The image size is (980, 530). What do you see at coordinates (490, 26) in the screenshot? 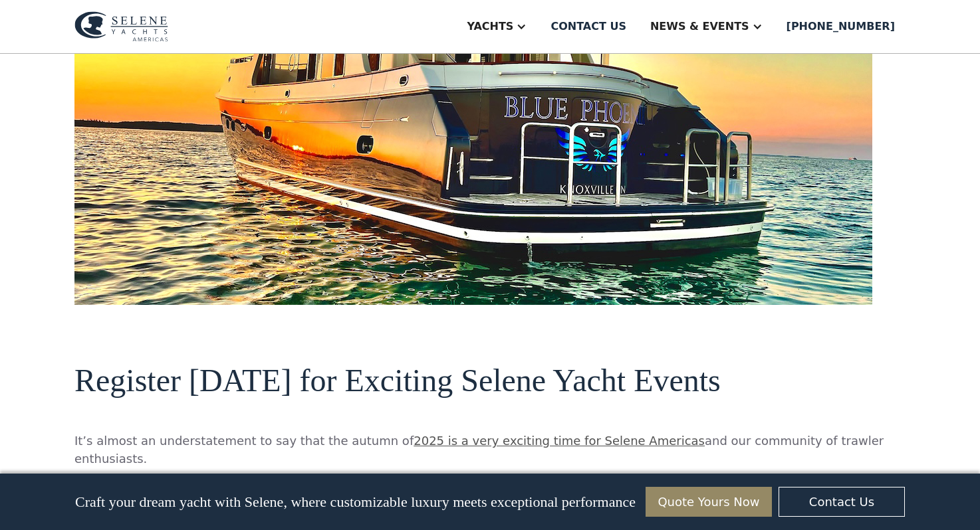
I see `div: Yachts` at bounding box center [490, 26].